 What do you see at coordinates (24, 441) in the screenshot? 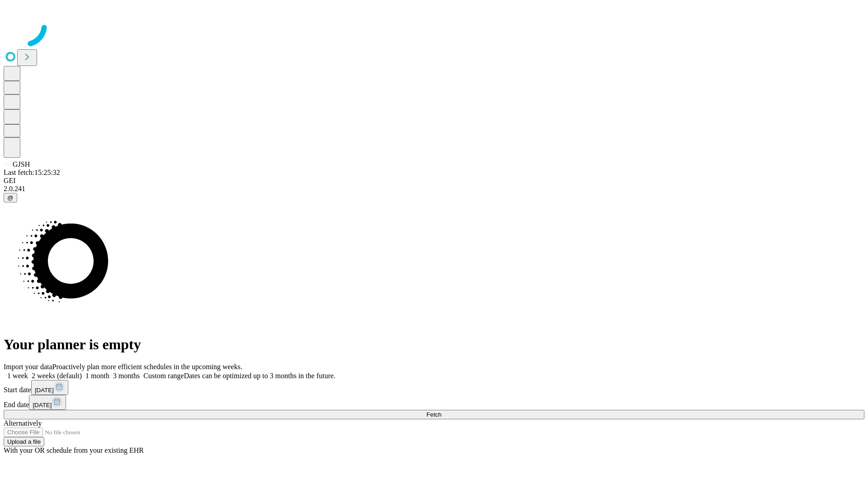
I see `button: Upload a file` at bounding box center [24, 441].